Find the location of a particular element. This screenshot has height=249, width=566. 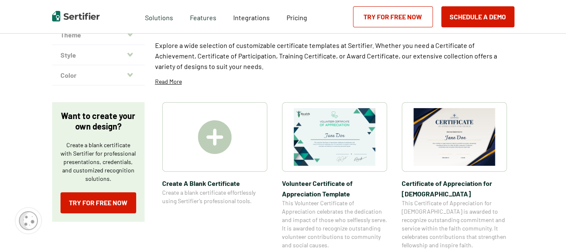

img: Sertifier | Digital Credentialing Platform is located at coordinates (76, 16).